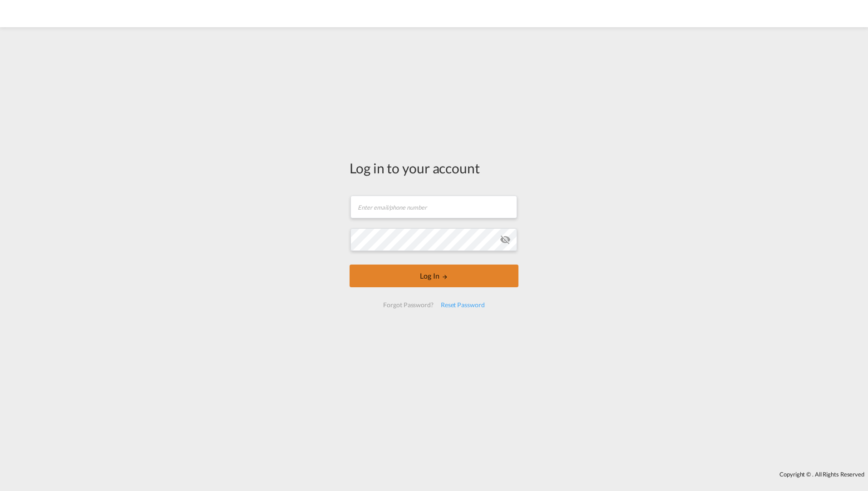 The width and height of the screenshot is (868, 491). I want to click on div: Forgot Password?, so click(409, 305).